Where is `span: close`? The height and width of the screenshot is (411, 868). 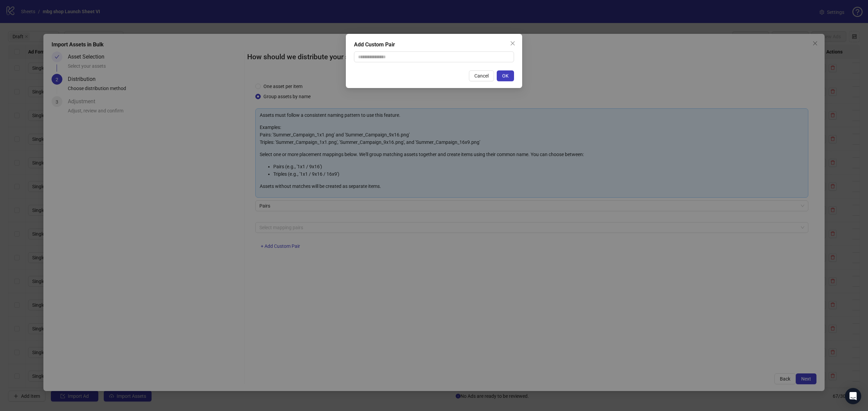
span: close is located at coordinates (512, 44).